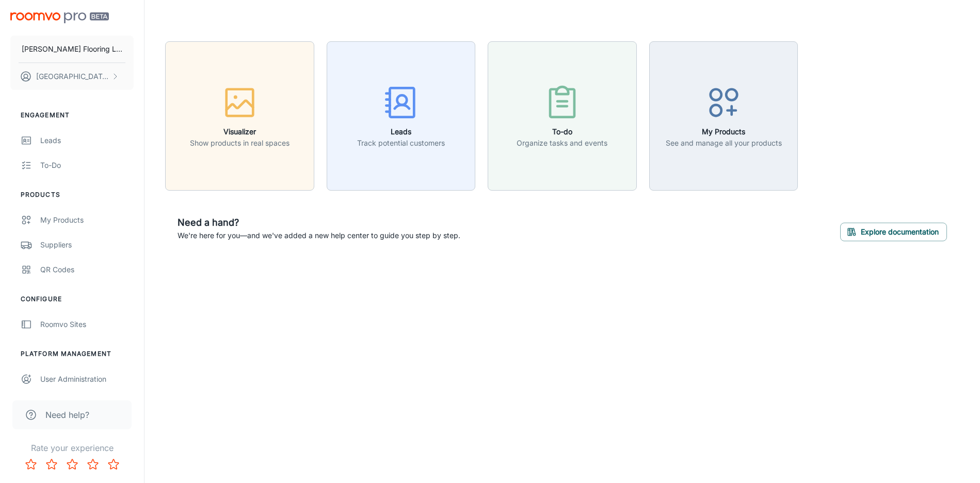 The width and height of the screenshot is (980, 483). I want to click on a: My ProductsSee and manage all your products, so click(723, 115).